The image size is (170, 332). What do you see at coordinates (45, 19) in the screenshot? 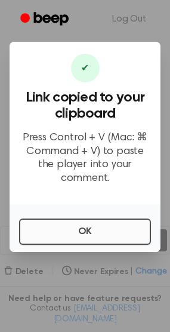
I see `a: Beep` at bounding box center [45, 19].